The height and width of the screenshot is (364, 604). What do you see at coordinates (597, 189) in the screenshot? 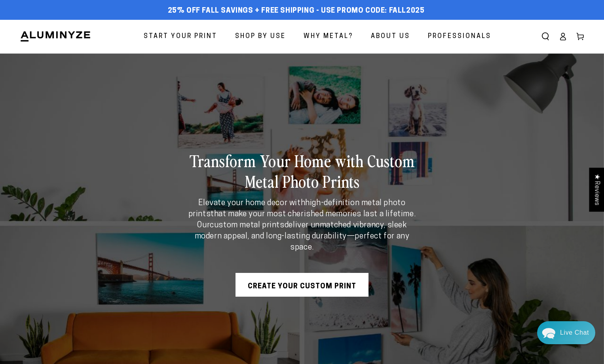
I see `div: Click to open Judge.me floating reviews tab` at bounding box center [597, 189].